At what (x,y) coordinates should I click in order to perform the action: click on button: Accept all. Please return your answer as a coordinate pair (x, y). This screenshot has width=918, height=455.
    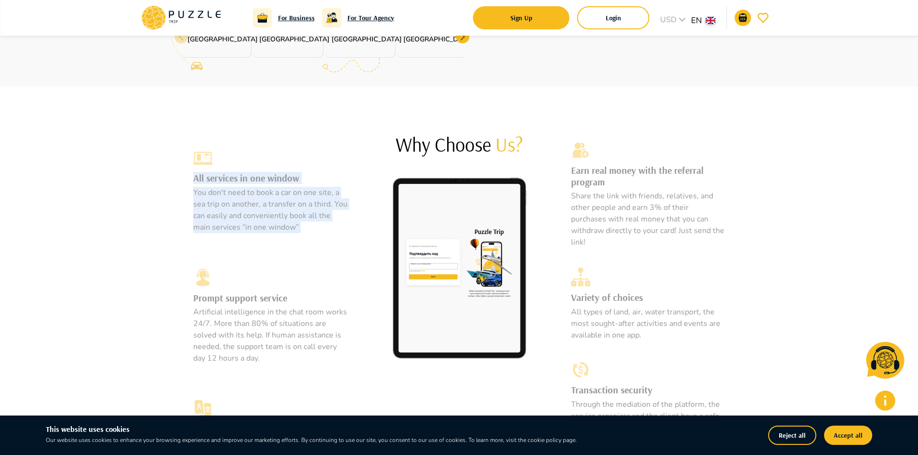
    Looking at the image, I should click on (848, 435).